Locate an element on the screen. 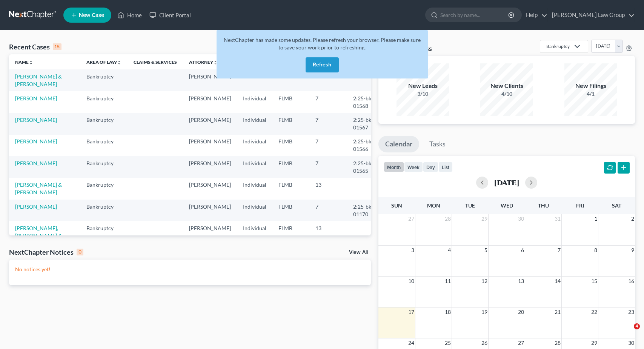 The image size is (644, 349). span: Fri is located at coordinates (580, 205).